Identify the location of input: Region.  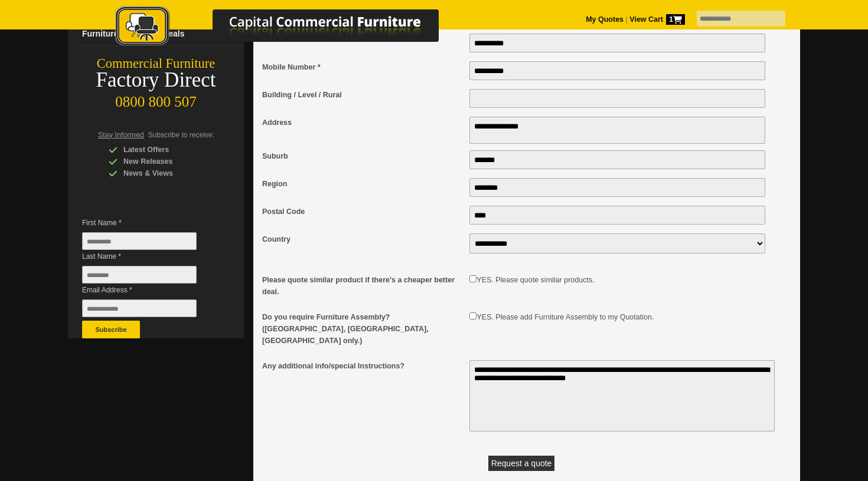
(617, 188).